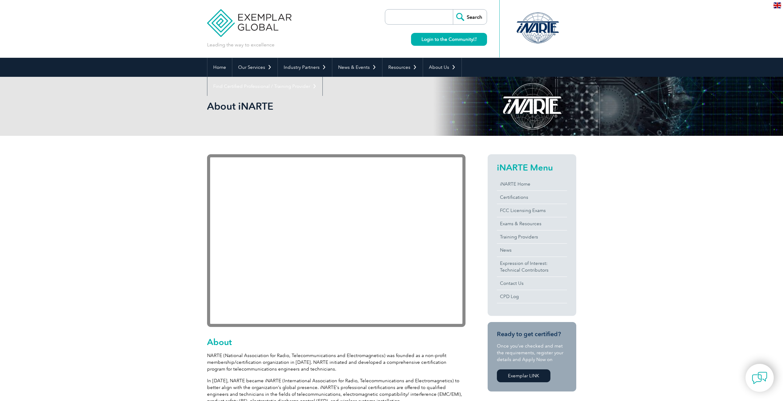 The width and height of the screenshot is (783, 401). Describe the element at coordinates (532, 297) in the screenshot. I see `a: CPD Log` at that location.